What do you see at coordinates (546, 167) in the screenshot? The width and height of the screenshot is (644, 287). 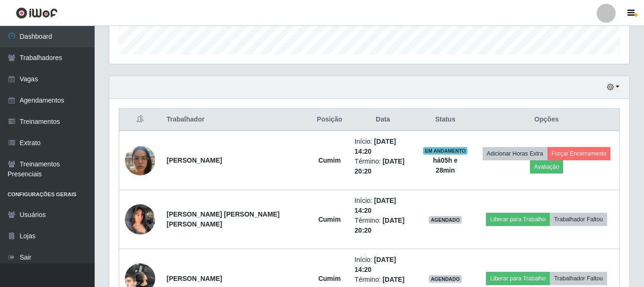 I see `button: Avaliação` at bounding box center [546, 167].